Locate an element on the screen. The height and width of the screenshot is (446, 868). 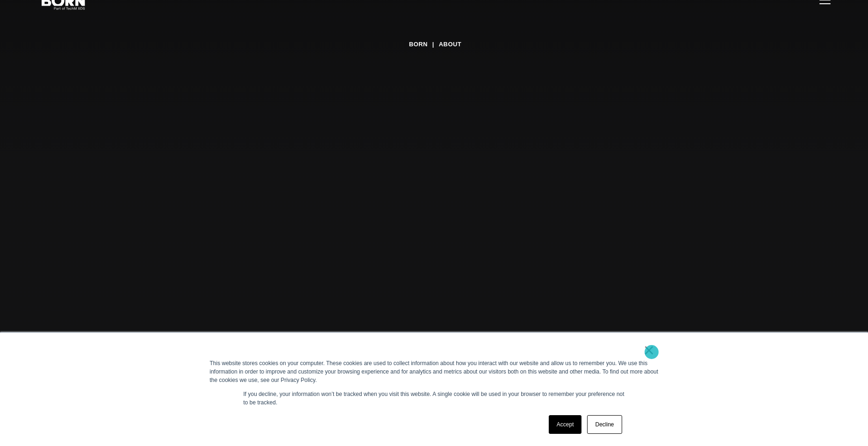
a: BORN is located at coordinates (418, 44).